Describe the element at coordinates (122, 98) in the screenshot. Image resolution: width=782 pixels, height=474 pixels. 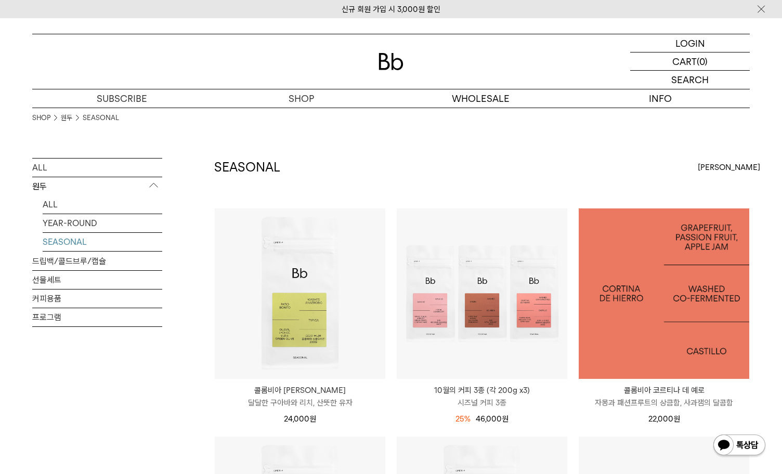
I see `p: SUBSCRIBE` at that location.